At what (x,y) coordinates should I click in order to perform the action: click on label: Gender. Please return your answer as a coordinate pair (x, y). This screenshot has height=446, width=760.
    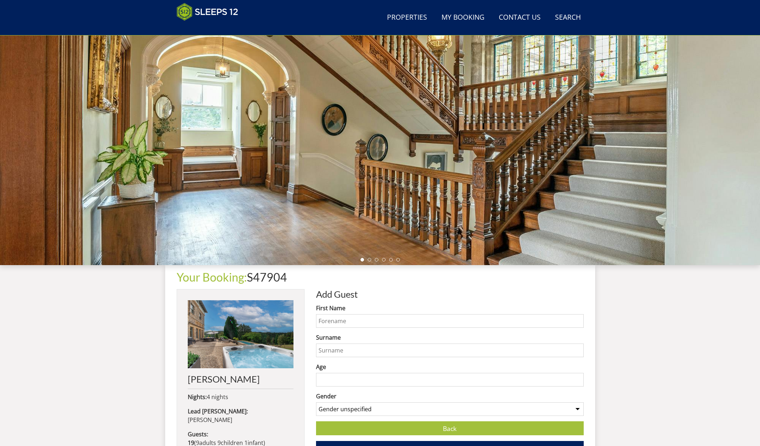
    Looking at the image, I should click on (450, 396).